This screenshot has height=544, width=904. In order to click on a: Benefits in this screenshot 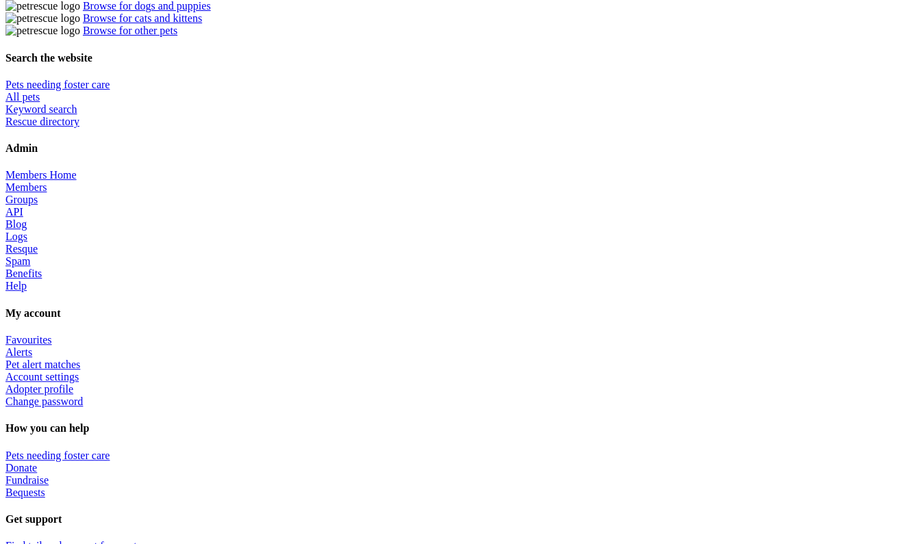, I will do `click(23, 273)`.